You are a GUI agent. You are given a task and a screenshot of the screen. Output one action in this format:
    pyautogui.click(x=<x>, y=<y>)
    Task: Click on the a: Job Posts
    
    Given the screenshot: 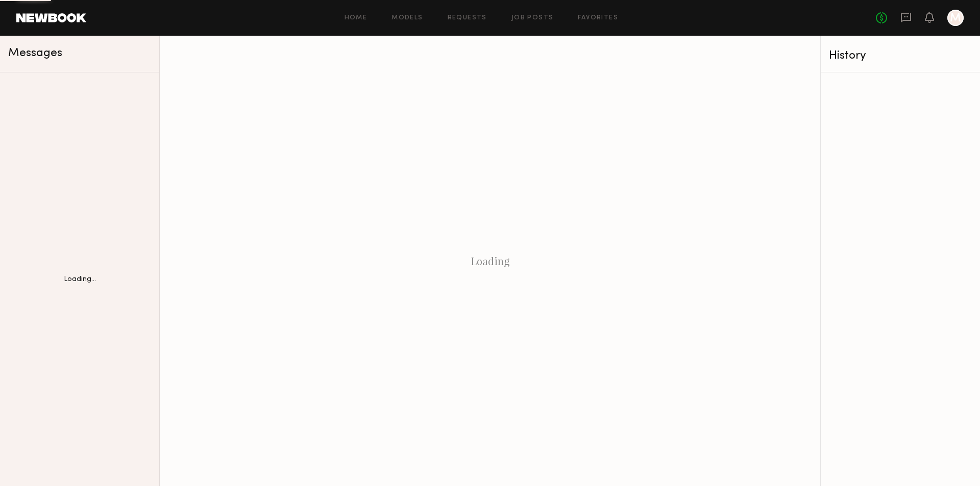 What is the action you would take?
    pyautogui.click(x=532, y=18)
    